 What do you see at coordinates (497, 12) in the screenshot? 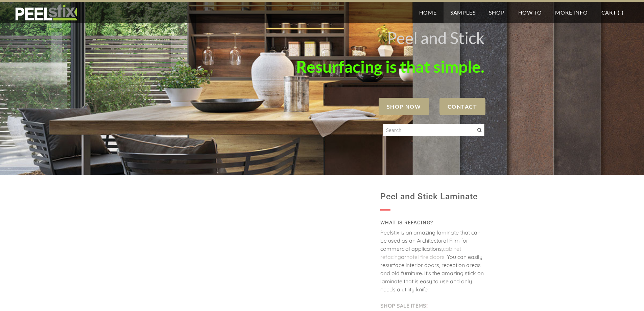
I see `a: Shop` at bounding box center [497, 12].